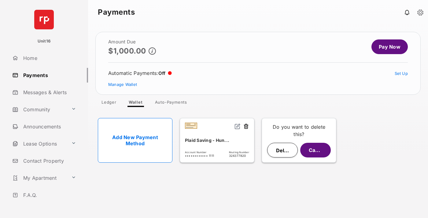  I want to click on p: Unit16, so click(44, 41).